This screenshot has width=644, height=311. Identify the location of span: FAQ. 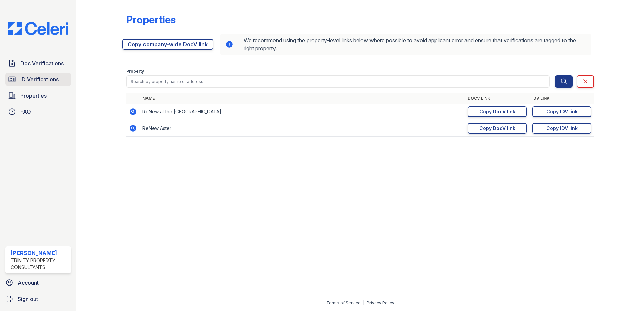
(25, 112).